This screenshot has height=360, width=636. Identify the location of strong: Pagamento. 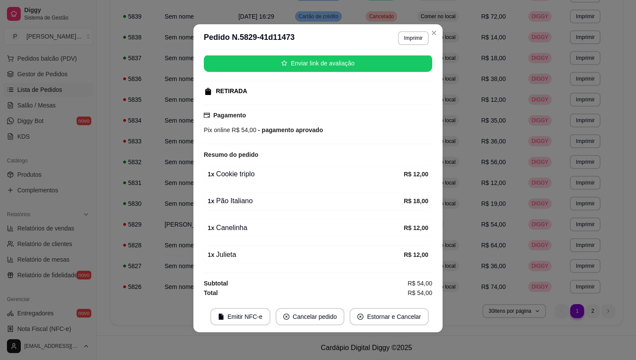
(229, 115).